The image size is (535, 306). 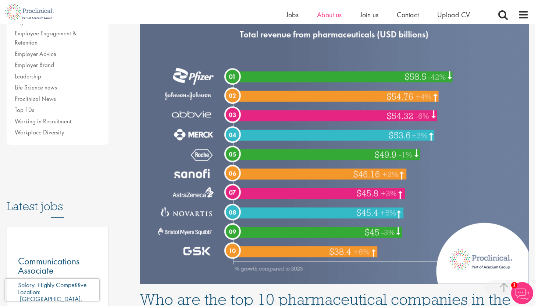 What do you see at coordinates (58, 266) in the screenshot?
I see `a: Communications Associate` at bounding box center [58, 266].